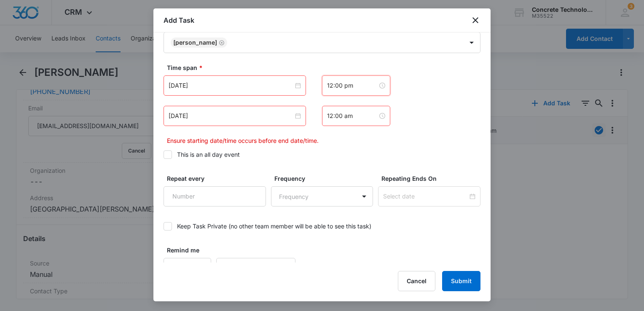 This screenshot has width=644, height=311. I want to click on input: 12:00 am, so click(352, 116).